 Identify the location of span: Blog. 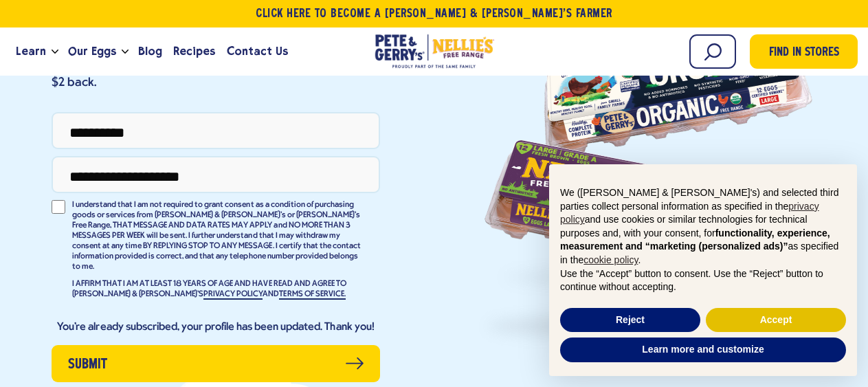
(149, 51).